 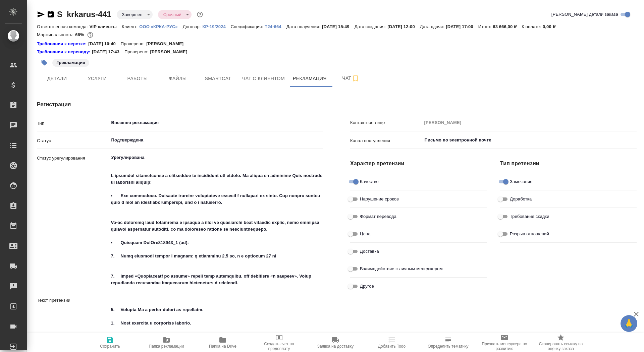 What do you see at coordinates (530, 217) in the screenshot?
I see `span: Требование скидки` at bounding box center [530, 217].